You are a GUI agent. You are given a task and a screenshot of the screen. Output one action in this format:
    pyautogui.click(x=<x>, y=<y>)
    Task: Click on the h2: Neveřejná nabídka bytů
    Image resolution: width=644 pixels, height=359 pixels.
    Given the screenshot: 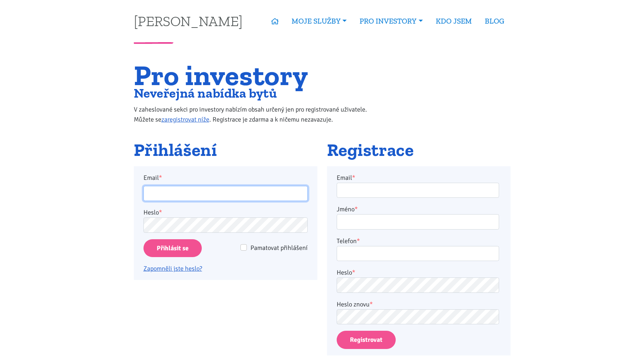 What is the action you would take?
    pyautogui.click(x=258, y=93)
    